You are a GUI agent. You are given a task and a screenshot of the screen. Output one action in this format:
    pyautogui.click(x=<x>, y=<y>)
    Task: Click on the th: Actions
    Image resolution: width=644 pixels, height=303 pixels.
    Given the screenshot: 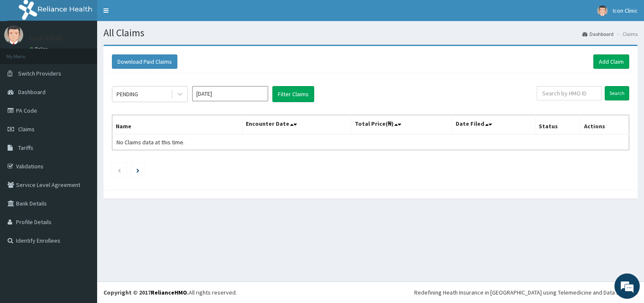 What is the action you would take?
    pyautogui.click(x=605, y=125)
    